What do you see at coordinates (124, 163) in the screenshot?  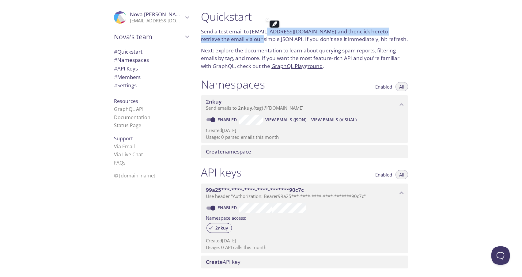 I see `span: s` at bounding box center [124, 163].